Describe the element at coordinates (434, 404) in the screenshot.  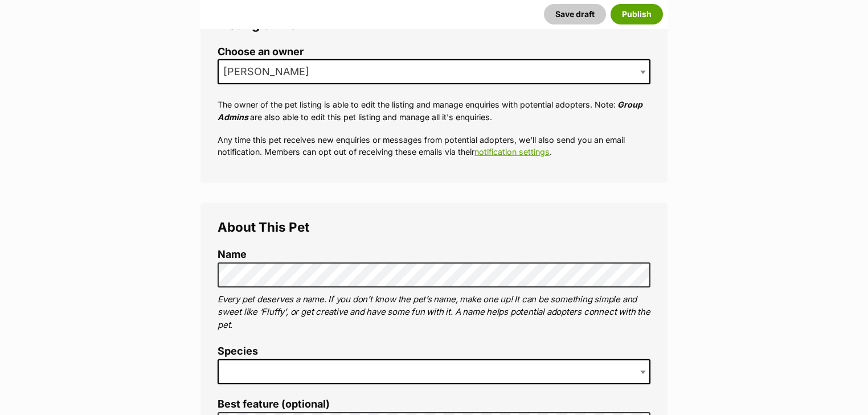
I see `label: Best feature (optional)` at that location.